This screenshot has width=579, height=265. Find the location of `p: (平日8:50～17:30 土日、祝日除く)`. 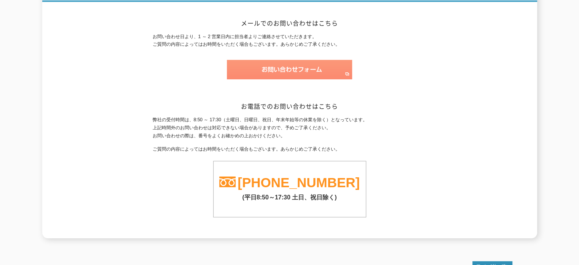

p: (平日8:50～17:30 土日、祝日除く) is located at coordinates (290, 195).